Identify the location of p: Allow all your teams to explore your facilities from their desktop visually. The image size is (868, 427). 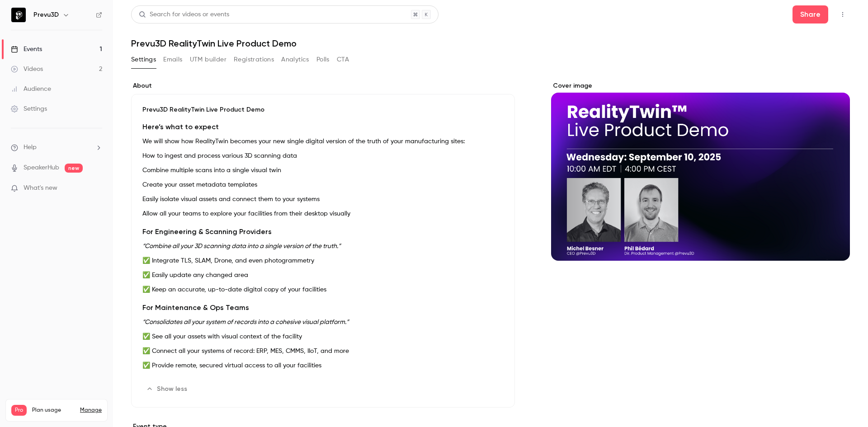
(323, 214).